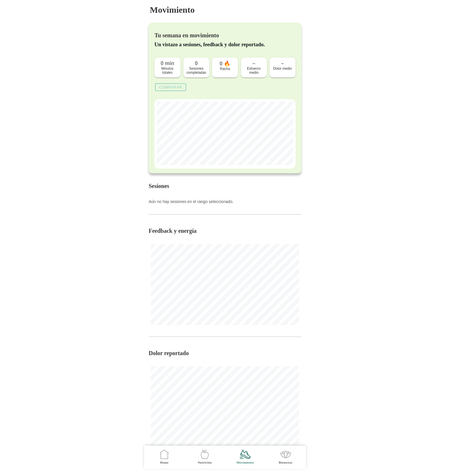 The image size is (450, 476). Describe the element at coordinates (282, 69) in the screenshot. I see `div: Dolor medio` at that location.